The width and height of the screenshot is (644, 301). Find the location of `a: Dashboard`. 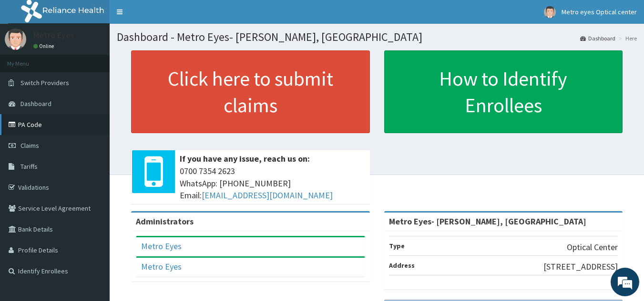

a: Dashboard is located at coordinates (597, 38).